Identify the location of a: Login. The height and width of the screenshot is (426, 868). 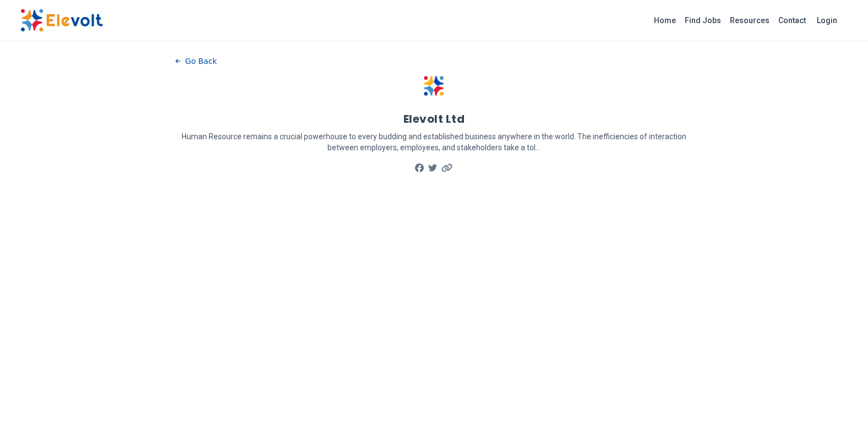
(827, 21).